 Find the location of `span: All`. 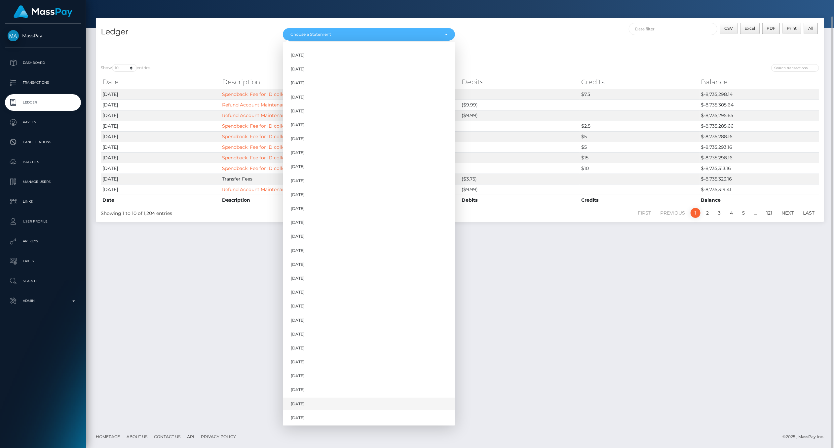

span: All is located at coordinates (811, 28).